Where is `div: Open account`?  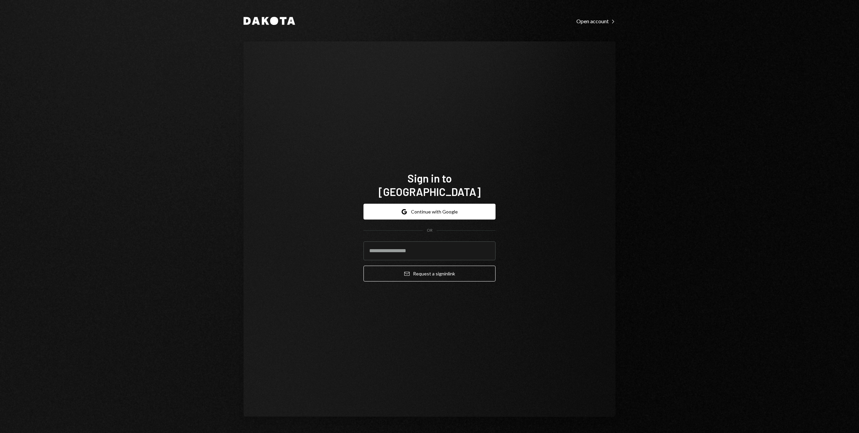
div: Open account is located at coordinates (596, 21).